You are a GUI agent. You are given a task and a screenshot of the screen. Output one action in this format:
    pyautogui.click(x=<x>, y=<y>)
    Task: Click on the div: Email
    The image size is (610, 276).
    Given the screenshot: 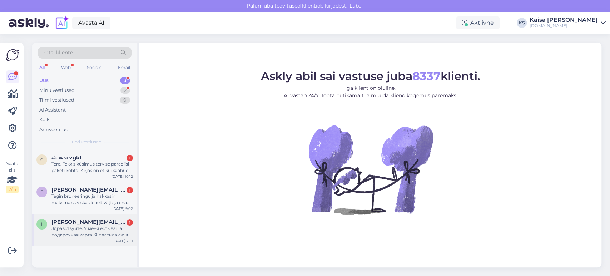 What is the action you would take?
    pyautogui.click(x=124, y=68)
    